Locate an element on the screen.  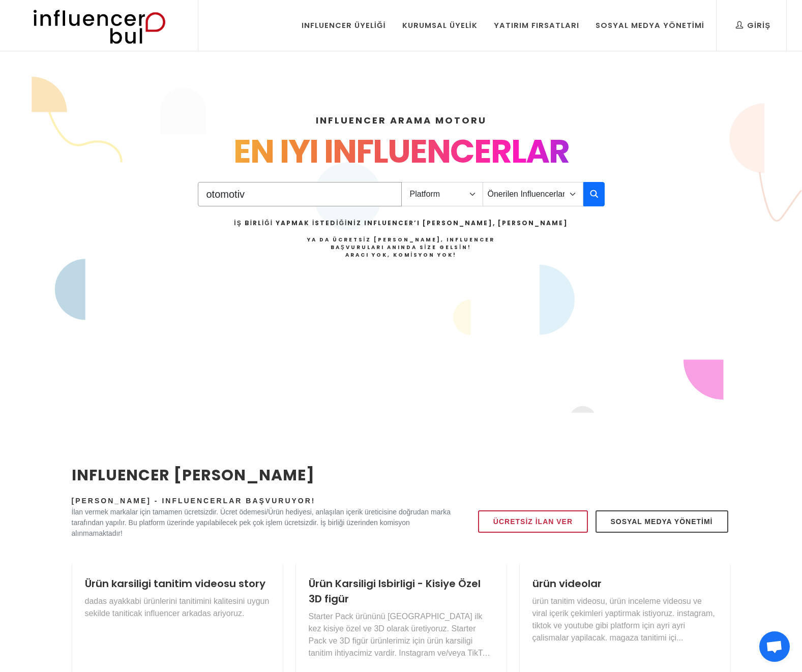
span: Ücretsiz İlan Ver is located at coordinates (533, 521).